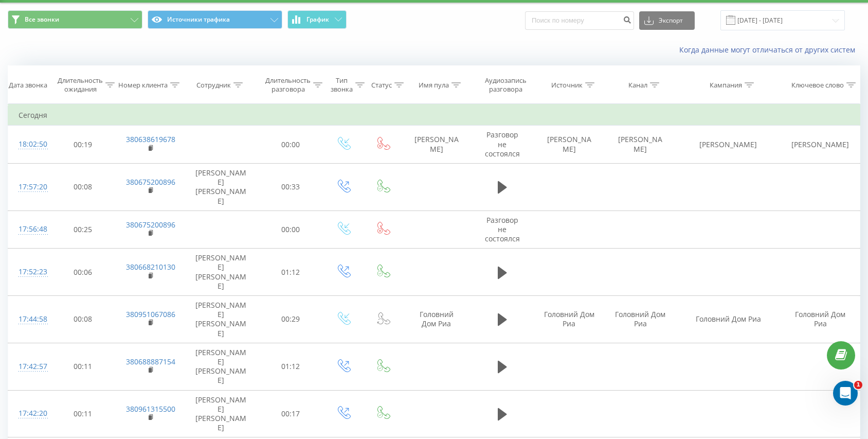 The image size is (868, 439). What do you see at coordinates (151, 267) in the screenshot?
I see `a: 380668210130` at bounding box center [151, 267].